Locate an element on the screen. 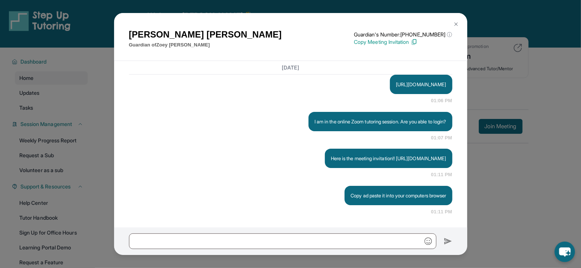 The image size is (581, 268). p: I am in the online Zoom tutoring session. Are you able to login? is located at coordinates (380, 122).